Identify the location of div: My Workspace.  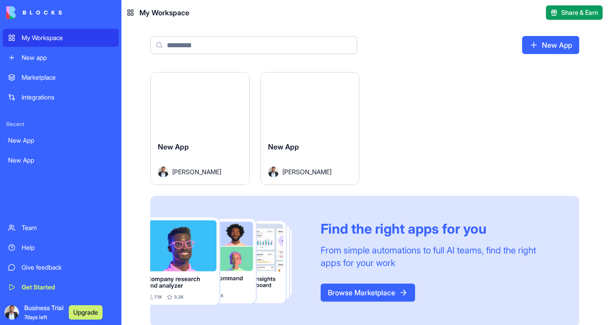
(67, 38).